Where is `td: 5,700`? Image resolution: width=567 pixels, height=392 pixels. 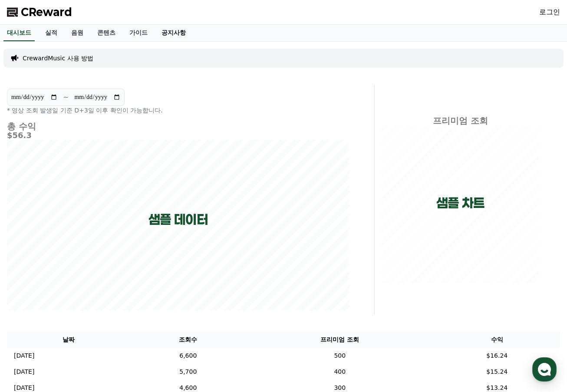 td: 5,700 is located at coordinates (188, 372).